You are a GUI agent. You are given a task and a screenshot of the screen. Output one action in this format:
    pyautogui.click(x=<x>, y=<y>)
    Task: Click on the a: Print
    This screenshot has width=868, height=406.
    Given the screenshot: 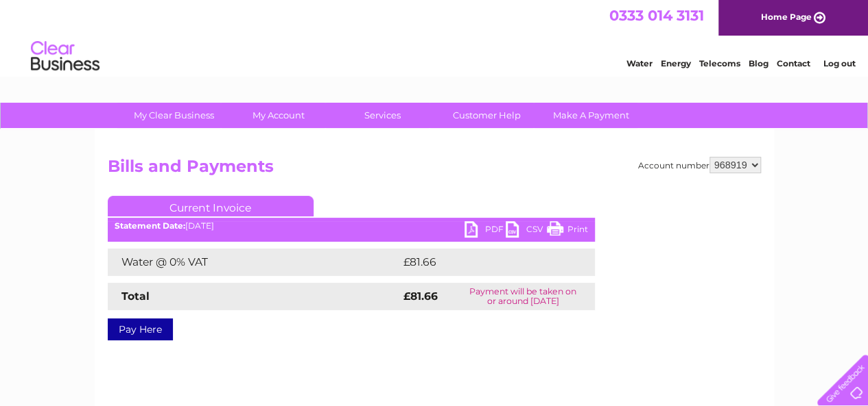 What is the action you would take?
    pyautogui.click(x=568, y=231)
    